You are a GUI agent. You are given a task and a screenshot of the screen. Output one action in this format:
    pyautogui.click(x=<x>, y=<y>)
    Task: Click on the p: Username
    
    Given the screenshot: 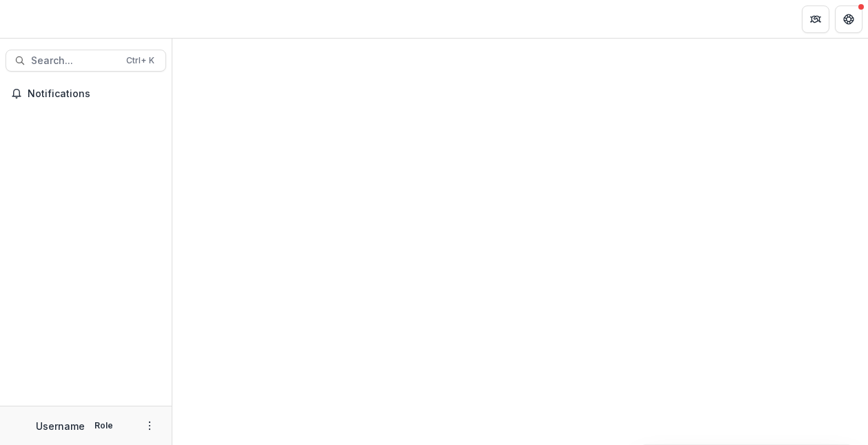 What is the action you would take?
    pyautogui.click(x=60, y=426)
    